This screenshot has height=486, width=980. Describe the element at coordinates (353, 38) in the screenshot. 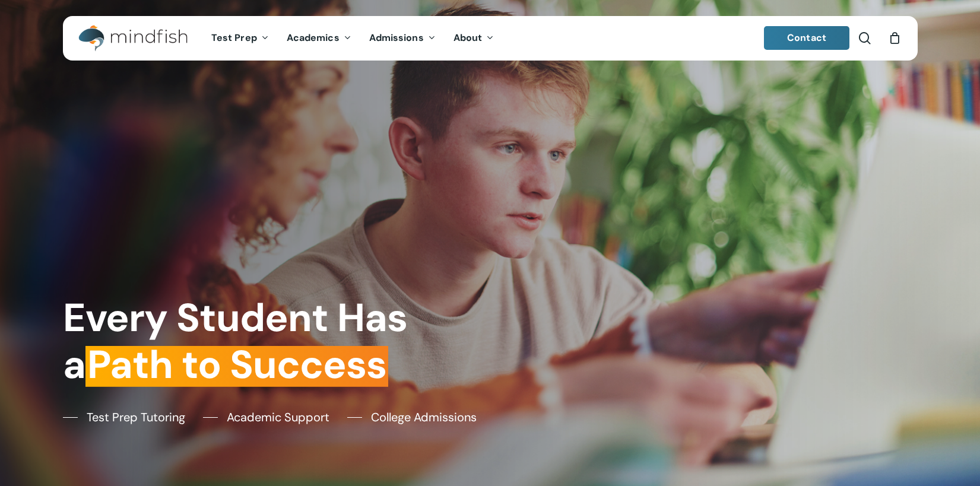

I see `nav: Main Menu` at that location.